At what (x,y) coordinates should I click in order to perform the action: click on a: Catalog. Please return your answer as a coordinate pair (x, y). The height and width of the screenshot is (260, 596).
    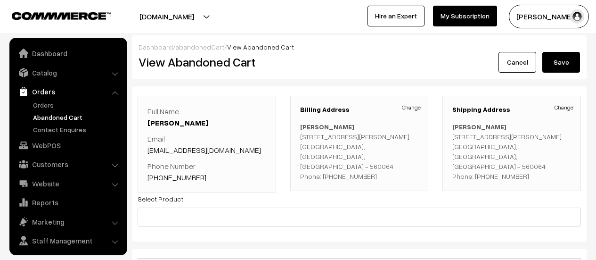
    Looking at the image, I should click on (68, 73).